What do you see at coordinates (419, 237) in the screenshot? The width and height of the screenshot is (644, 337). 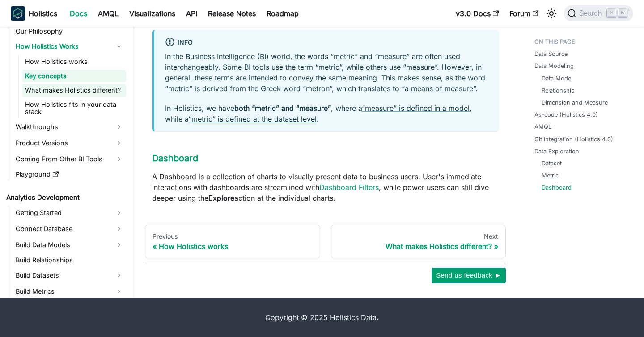 I see `div: Next` at bounding box center [419, 237].